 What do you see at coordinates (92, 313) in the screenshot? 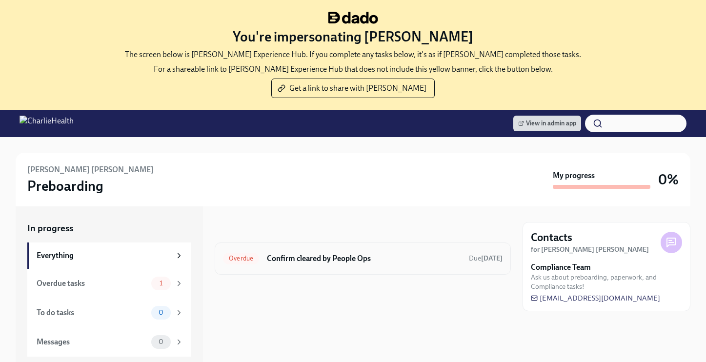
I see `div: To do tasks` at bounding box center [92, 313].